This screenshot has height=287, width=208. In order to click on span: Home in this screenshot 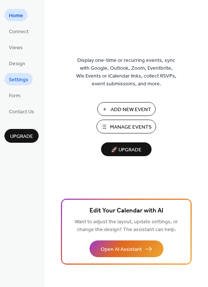, I will do `click(16, 16)`.